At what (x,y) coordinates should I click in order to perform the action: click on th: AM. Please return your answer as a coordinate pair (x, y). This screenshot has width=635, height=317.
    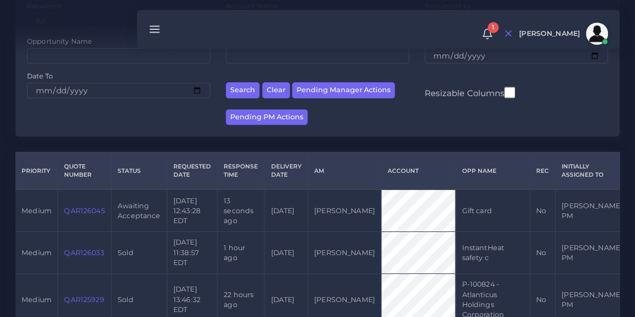
    Looking at the image, I should click on (344, 171).